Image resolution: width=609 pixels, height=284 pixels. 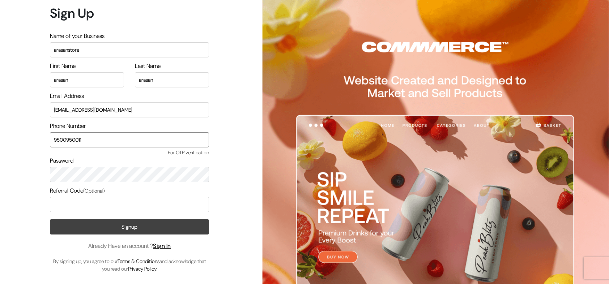 I want to click on label: First Name, so click(x=63, y=66).